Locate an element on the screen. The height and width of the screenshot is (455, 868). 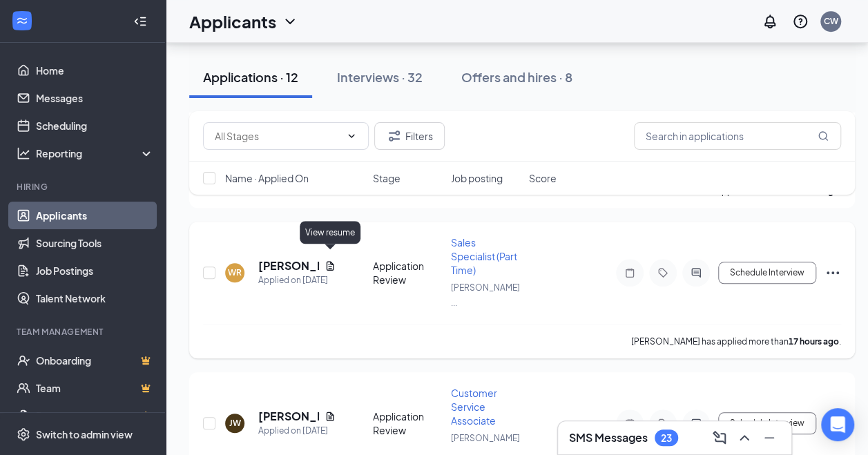
a: Messages is located at coordinates (95, 98).